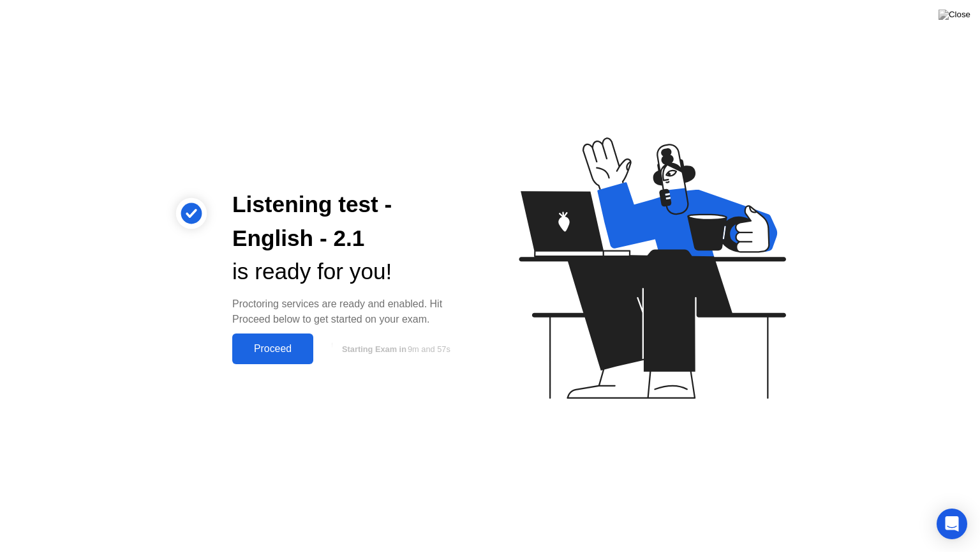 The image size is (980, 552). Describe the element at coordinates (273, 348) in the screenshot. I see `button: Proceed` at that location.